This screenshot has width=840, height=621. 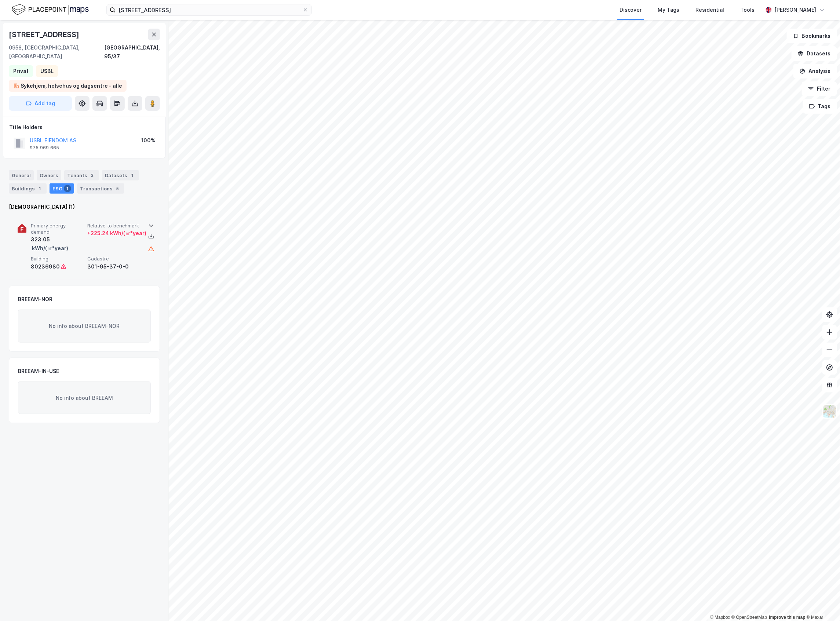 What do you see at coordinates (44, 148) in the screenshot?
I see `div: 975 969 665` at bounding box center [44, 148].